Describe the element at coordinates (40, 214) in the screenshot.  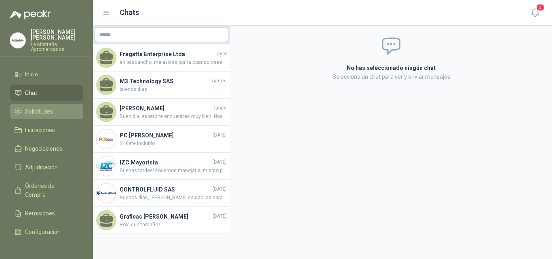
I see `span: Remisiones` at that location.